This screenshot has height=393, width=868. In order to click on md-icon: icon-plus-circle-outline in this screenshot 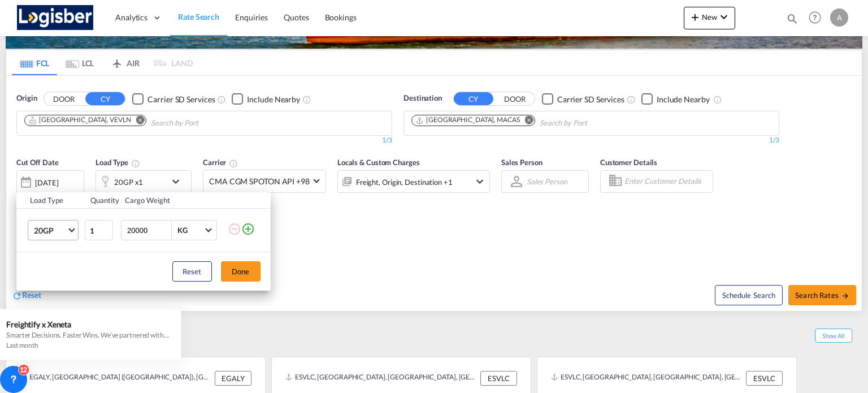, I will do `click(248, 229)`.